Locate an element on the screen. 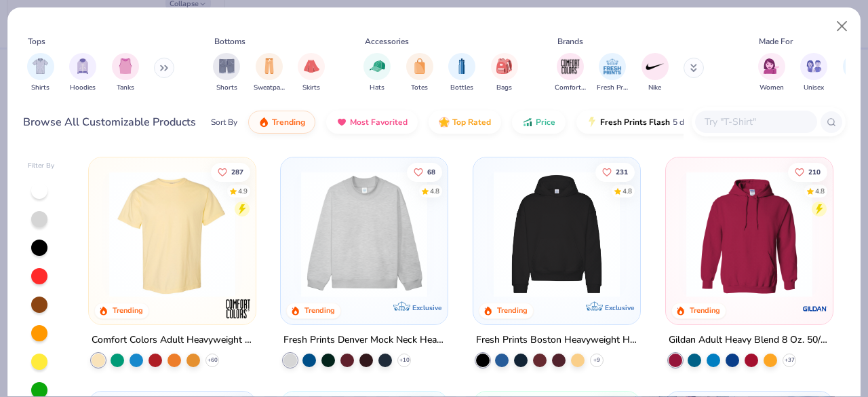  button: Most Favorited is located at coordinates (372, 122).